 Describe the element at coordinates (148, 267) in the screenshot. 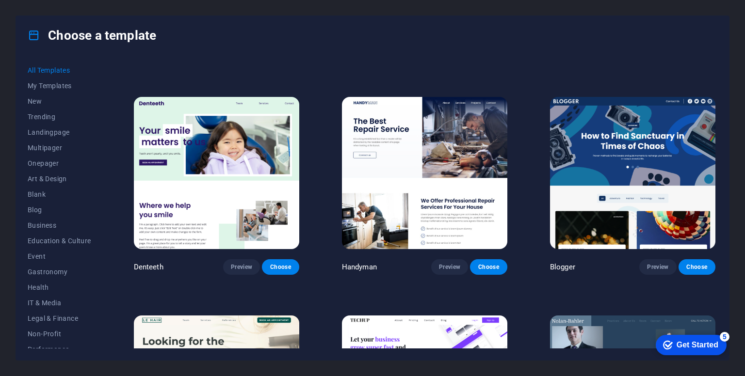

I see `p: Denteeth` at that location.